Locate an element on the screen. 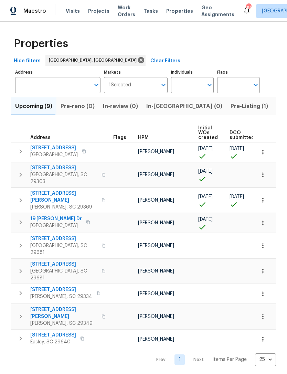  span: Pre-Listing (1) is located at coordinates (249, 106).